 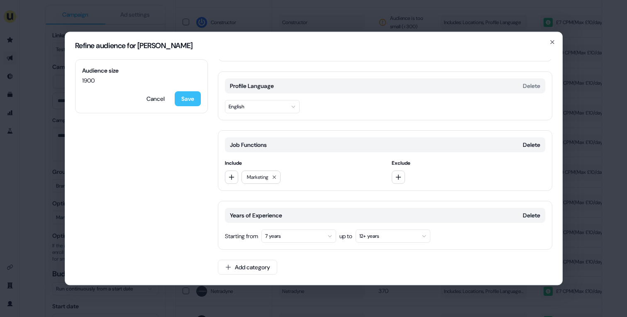 I want to click on span: Audience size, so click(x=142, y=71).